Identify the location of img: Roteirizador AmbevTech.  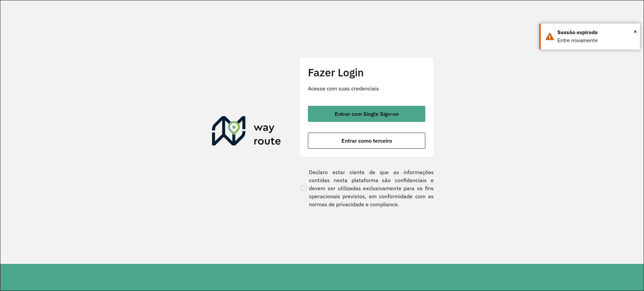
(247, 132).